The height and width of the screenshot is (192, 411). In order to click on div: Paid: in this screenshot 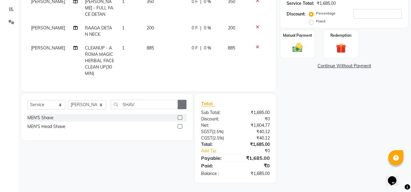, I will do `click(216, 166)`.